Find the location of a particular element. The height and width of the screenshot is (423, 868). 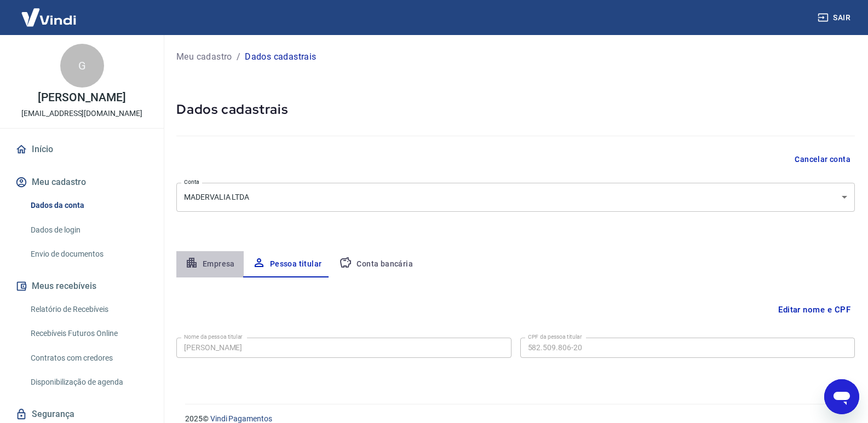

a: Recebíveis Futuros Online is located at coordinates (88, 334).